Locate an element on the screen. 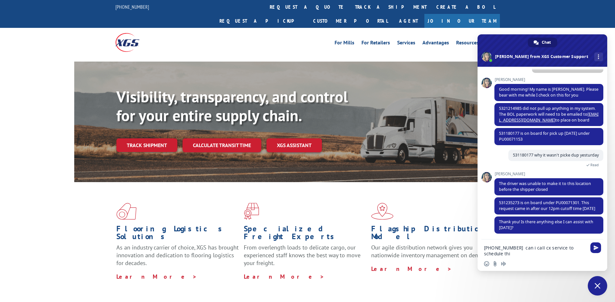  span: Read is located at coordinates (594, 165).